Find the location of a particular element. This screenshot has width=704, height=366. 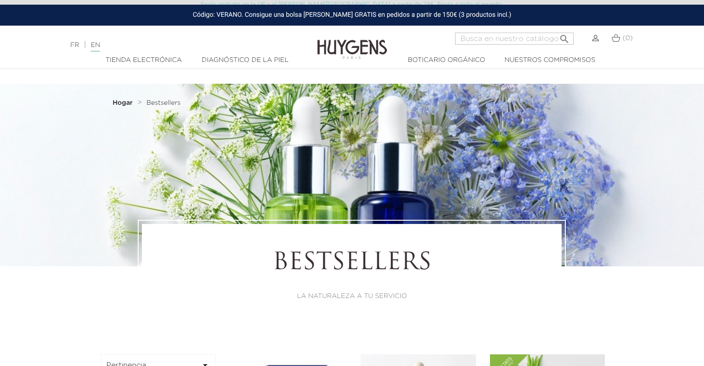

img: Huygens is located at coordinates (352, 42).